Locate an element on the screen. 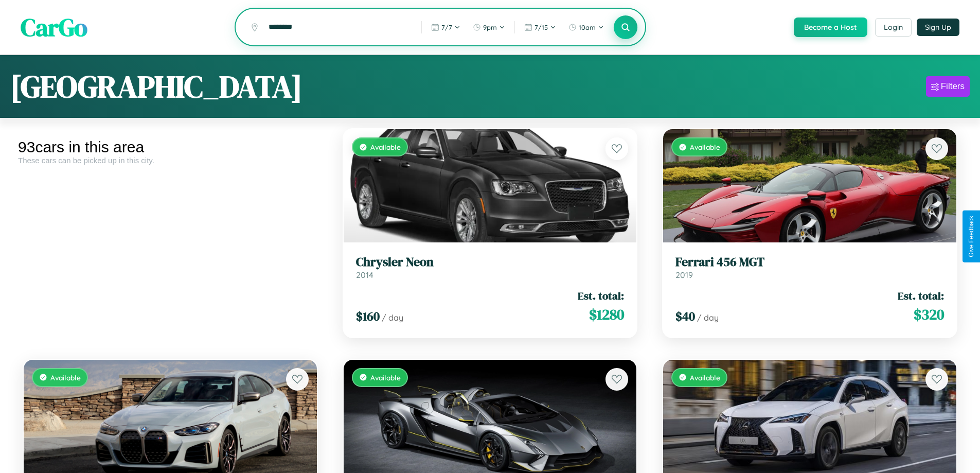  span: 10am is located at coordinates (587, 27).